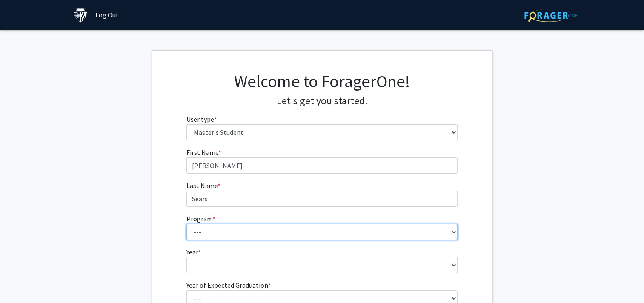  Describe the element at coordinates (194, 252) in the screenshot. I see `label: Year` at that location.